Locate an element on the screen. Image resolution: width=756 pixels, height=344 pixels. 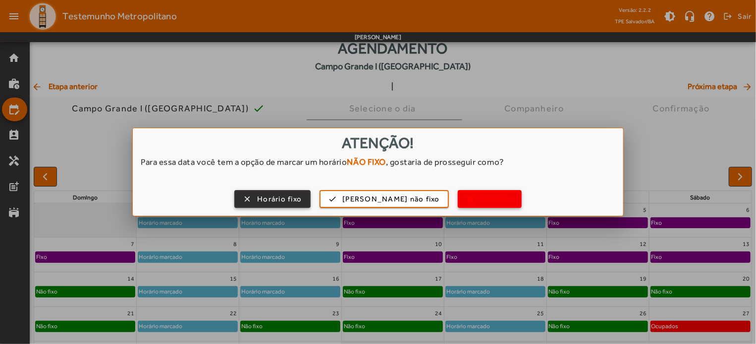
span: Atenção! is located at coordinates (378, 143).